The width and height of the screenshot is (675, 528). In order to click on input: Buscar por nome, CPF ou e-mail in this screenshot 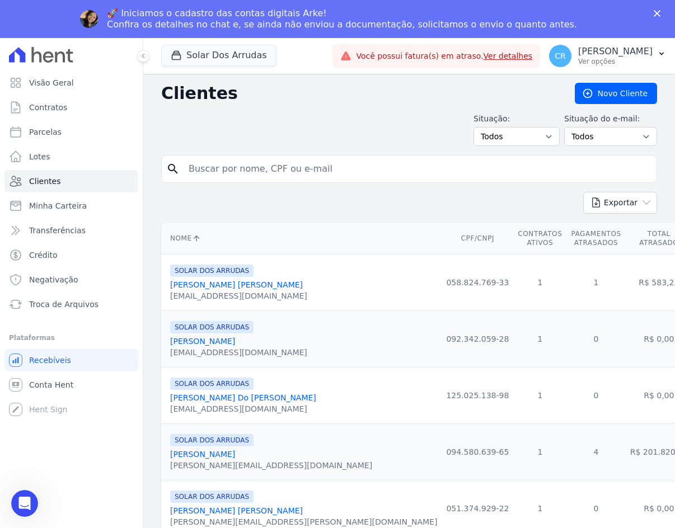, I will do `click(417, 169)`.